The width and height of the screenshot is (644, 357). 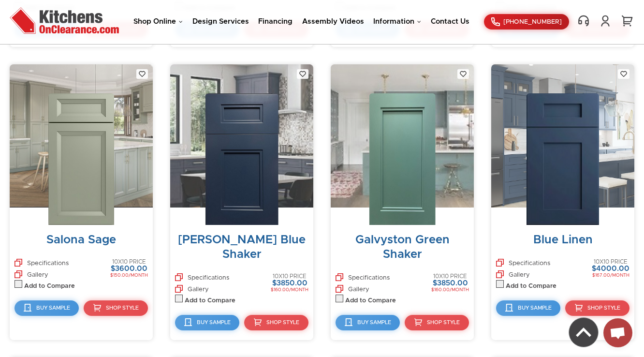 What do you see at coordinates (81, 240) in the screenshot?
I see `div: Salona Sage` at bounding box center [81, 240].